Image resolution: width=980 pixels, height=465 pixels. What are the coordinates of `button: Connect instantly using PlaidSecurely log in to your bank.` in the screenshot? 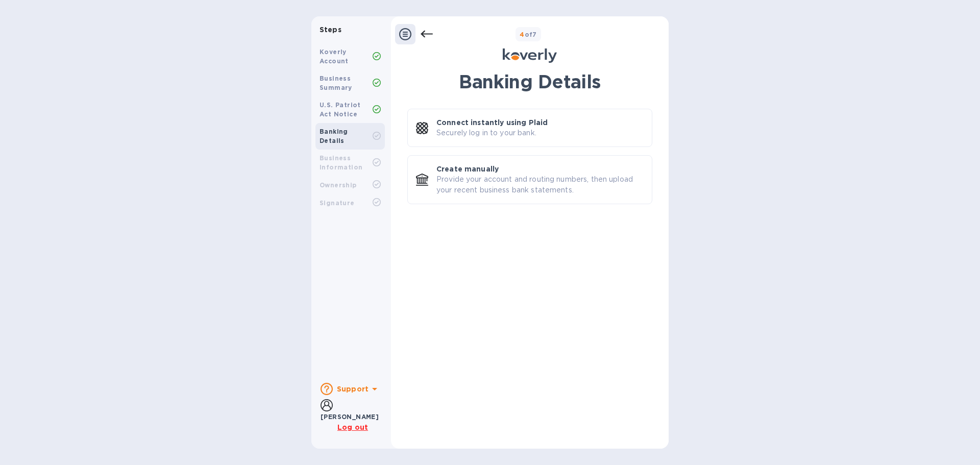 It's located at (530, 128).